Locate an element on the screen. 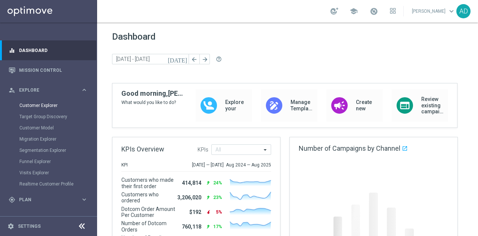  span: Explore is located at coordinates (50, 90).